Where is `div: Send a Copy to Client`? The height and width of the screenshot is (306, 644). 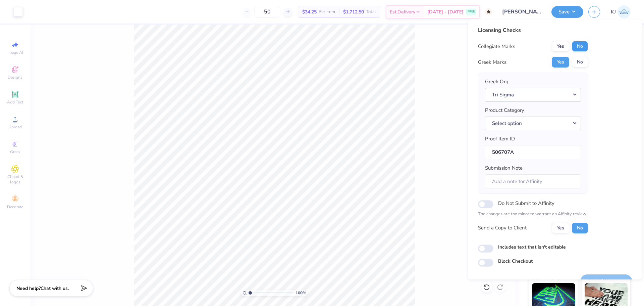 div: Send a Copy to Client is located at coordinates (502, 228).